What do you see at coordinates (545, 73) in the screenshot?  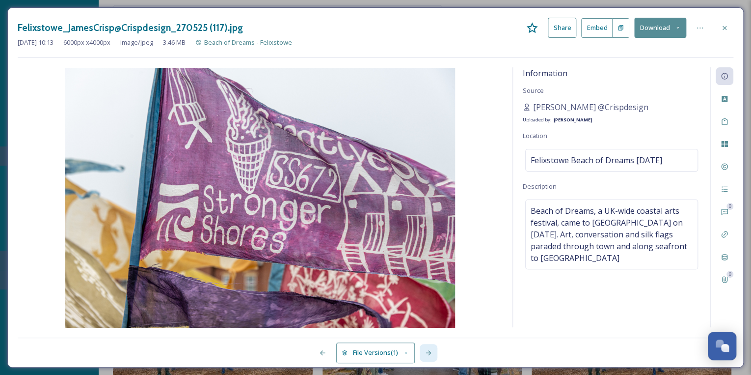 I see `span: Information` at bounding box center [545, 73].